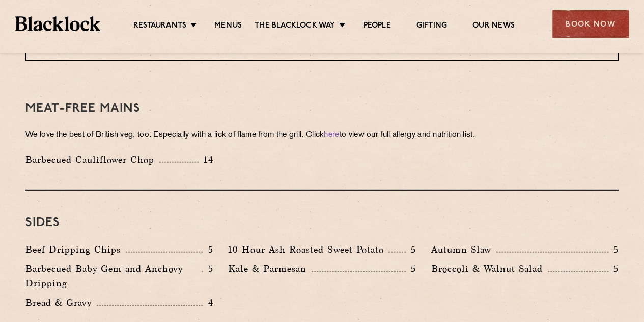  What do you see at coordinates (160, 27) in the screenshot?
I see `a: Restaurants` at bounding box center [160, 27].